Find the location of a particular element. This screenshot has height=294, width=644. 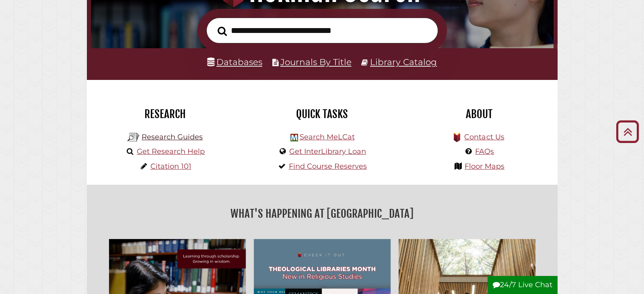

a: Databases is located at coordinates (235, 62).